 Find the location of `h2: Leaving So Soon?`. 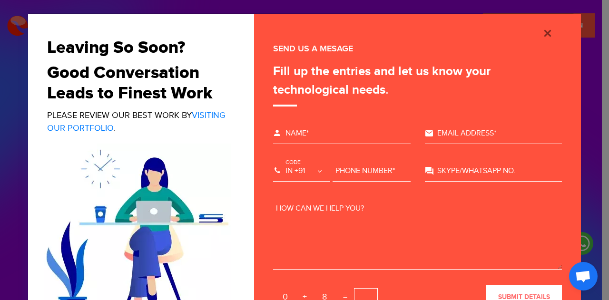

h2: Leaving So Soon? is located at coordinates (138, 48).